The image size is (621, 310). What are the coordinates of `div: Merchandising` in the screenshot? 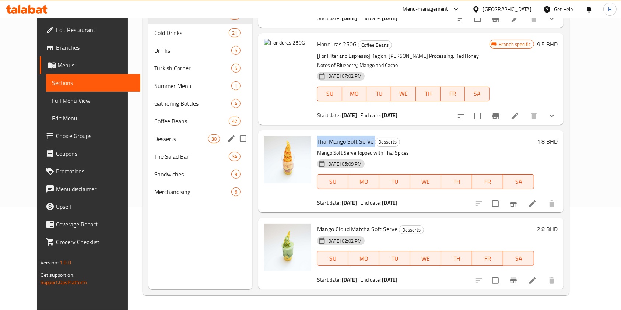 It's located at (193, 192).